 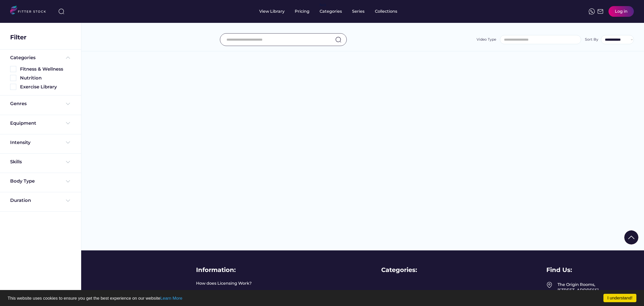 What do you see at coordinates (45, 78) in the screenshot?
I see `div: Nutrition` at bounding box center [45, 78].